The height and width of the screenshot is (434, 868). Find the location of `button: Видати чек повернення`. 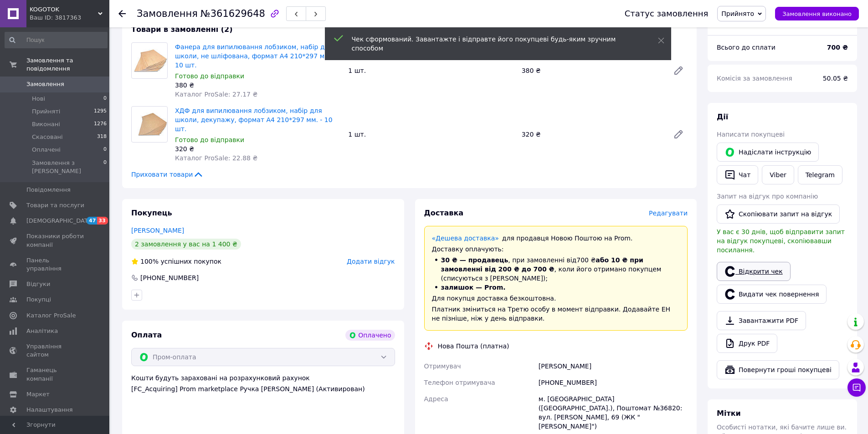

button: Видати чек повернення is located at coordinates (772, 294).